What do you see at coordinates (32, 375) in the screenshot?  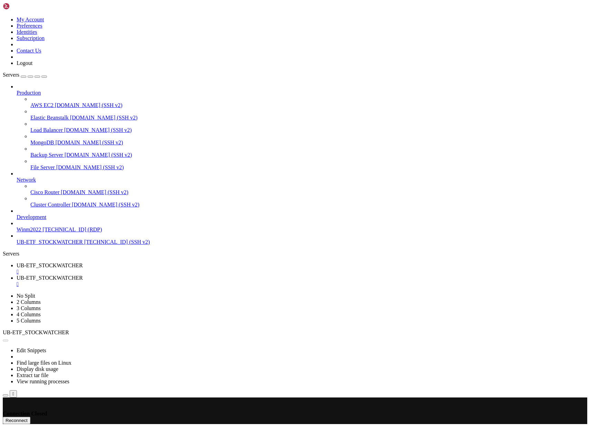 I see `a: Extract tar file` at bounding box center [32, 375].